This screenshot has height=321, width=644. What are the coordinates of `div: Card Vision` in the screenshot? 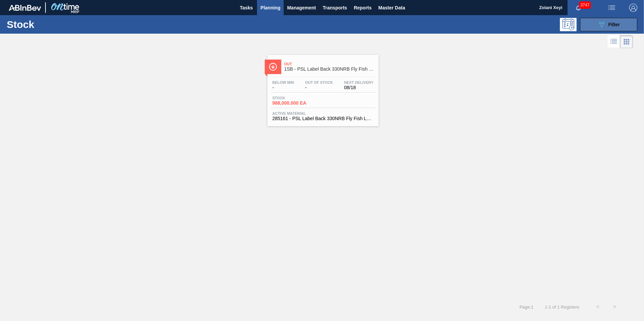 It's located at (626, 42).